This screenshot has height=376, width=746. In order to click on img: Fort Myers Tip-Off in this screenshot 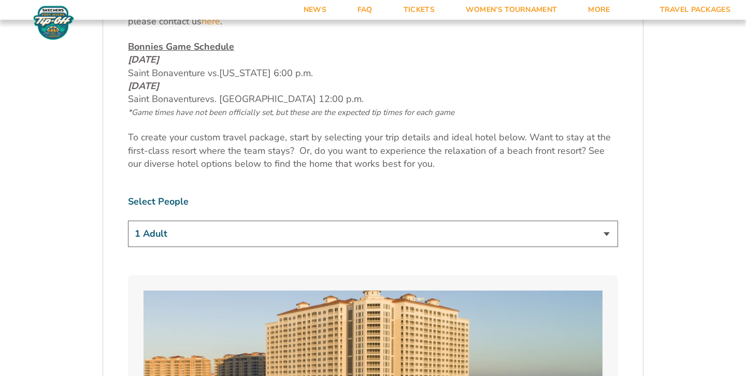, I will do `click(53, 23)`.